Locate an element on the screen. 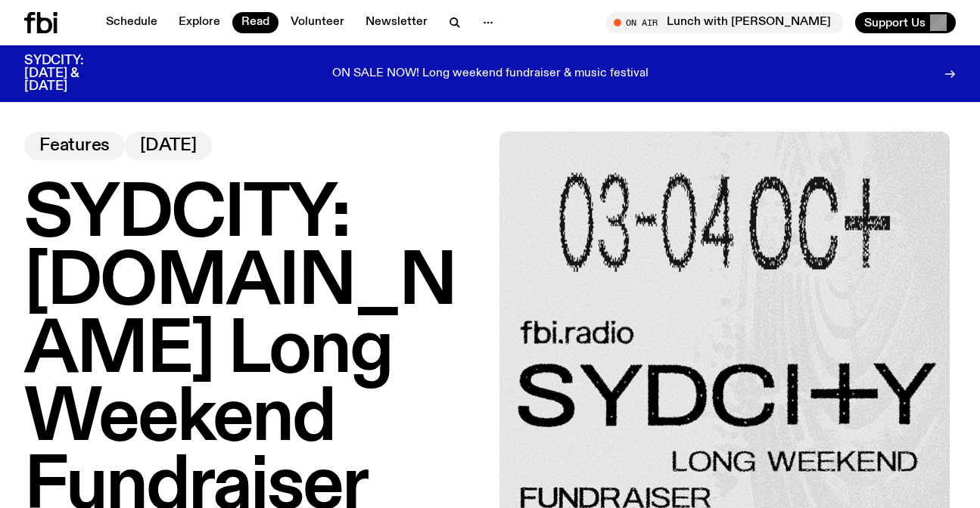  a: Read is located at coordinates (255, 23).